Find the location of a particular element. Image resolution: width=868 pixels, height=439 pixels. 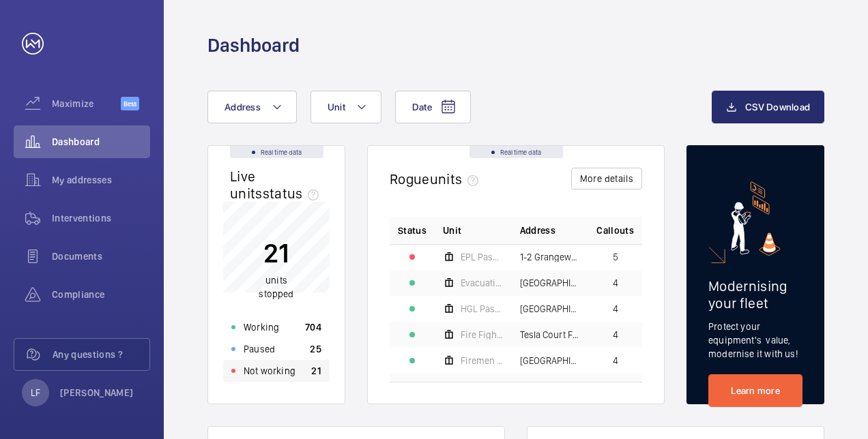

a: Learn more is located at coordinates (755, 390).